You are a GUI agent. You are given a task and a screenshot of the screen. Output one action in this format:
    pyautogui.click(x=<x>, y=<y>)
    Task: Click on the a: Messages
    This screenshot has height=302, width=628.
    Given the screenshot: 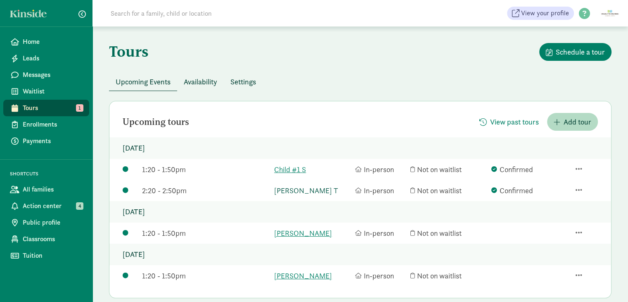 What is the action you would take?
    pyautogui.click(x=46, y=75)
    